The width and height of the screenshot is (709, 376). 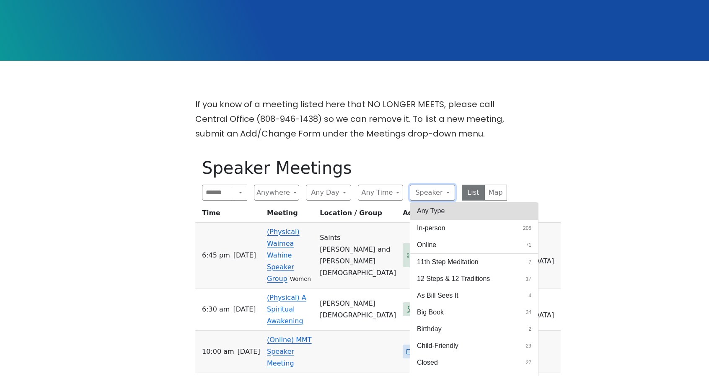 I want to click on span: Closed, so click(x=427, y=363).